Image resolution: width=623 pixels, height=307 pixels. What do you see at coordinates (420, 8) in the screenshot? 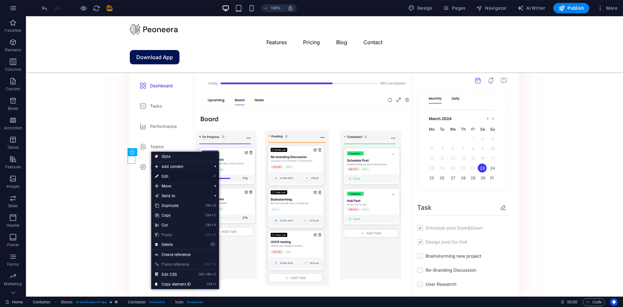
I see `div: Design (Ctrl+Alt+Y)` at bounding box center [420, 8].